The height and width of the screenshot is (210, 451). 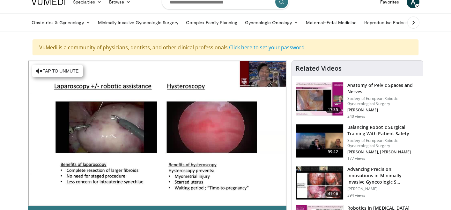 I want to click on h4: Related Videos, so click(x=318, y=69).